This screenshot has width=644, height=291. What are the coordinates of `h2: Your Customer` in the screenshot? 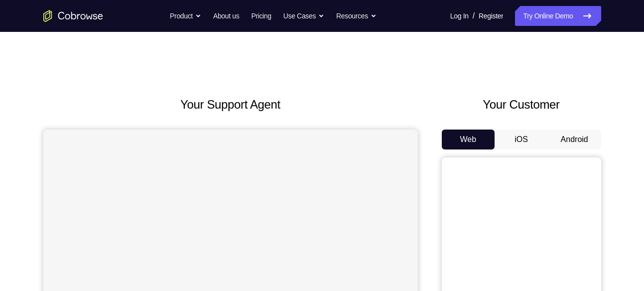 It's located at (521, 105).